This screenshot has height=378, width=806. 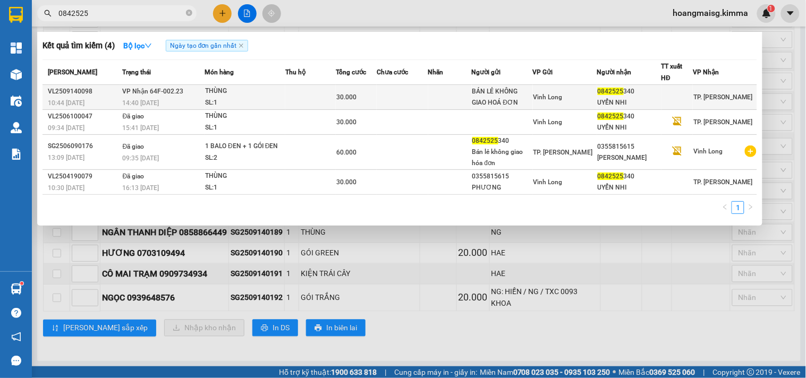 What do you see at coordinates (738, 208) in the screenshot?
I see `a: 1` at bounding box center [738, 208].